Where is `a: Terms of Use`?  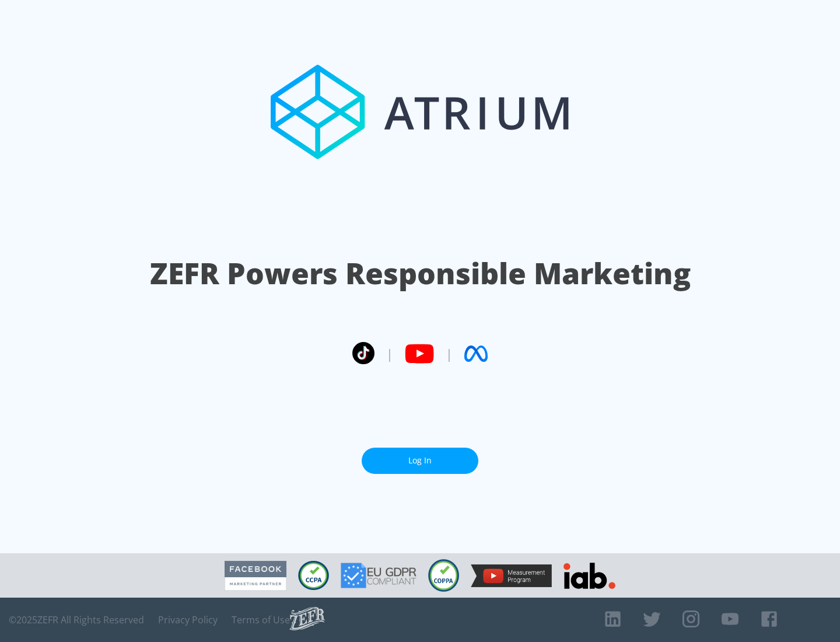
a: Terms of Use is located at coordinates (261, 620).